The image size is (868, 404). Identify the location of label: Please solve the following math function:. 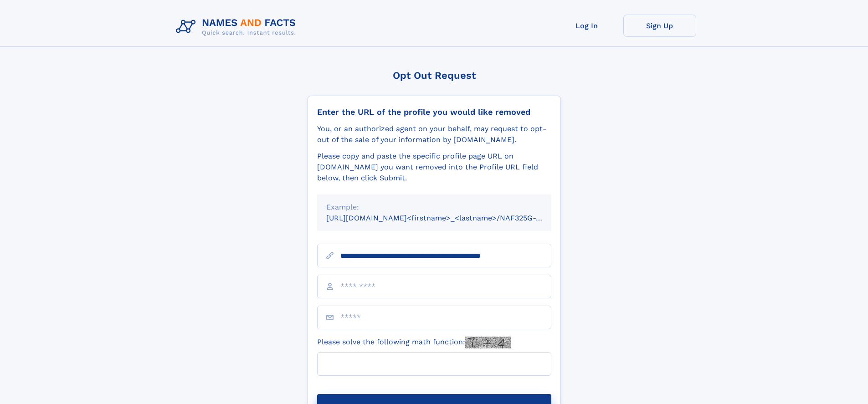
(413, 342).